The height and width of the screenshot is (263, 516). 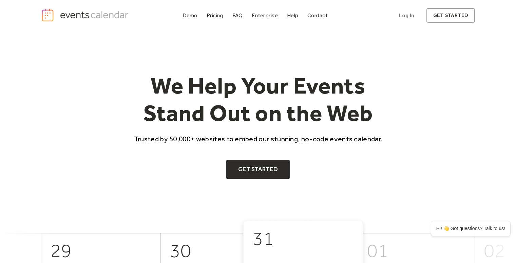 I want to click on a: Pricing, so click(x=215, y=15).